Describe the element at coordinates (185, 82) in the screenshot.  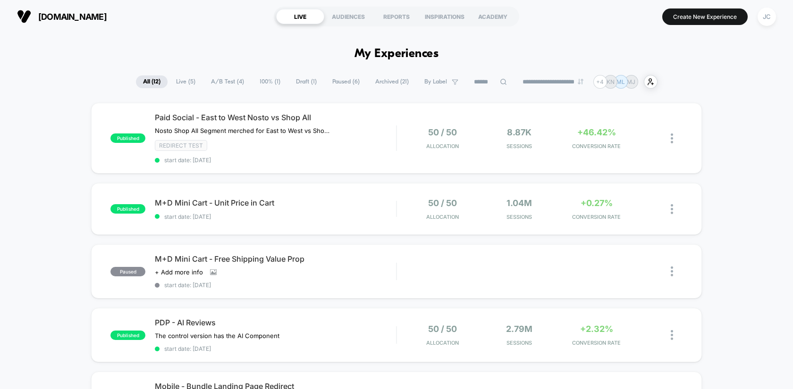
I see `span: Live ( 5 )` at that location.